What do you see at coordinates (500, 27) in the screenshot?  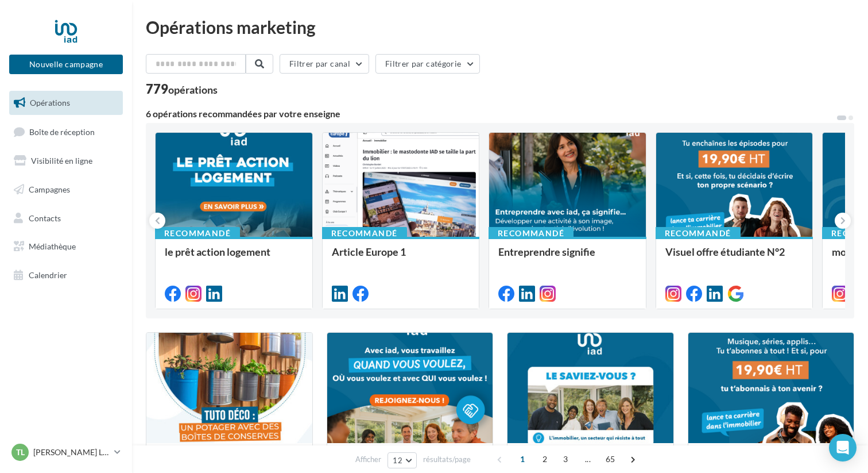 I see `div: Opérations marketing` at bounding box center [500, 27].